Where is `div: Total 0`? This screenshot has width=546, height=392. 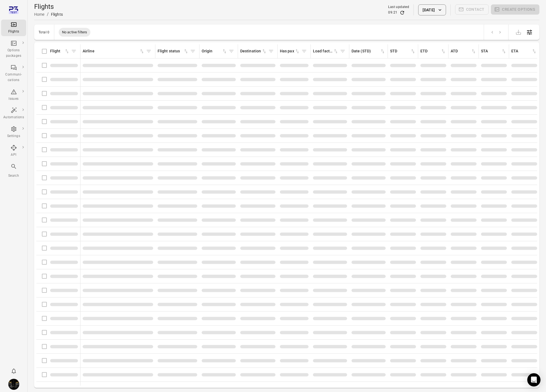
div: Total 0 is located at coordinates (44, 32).